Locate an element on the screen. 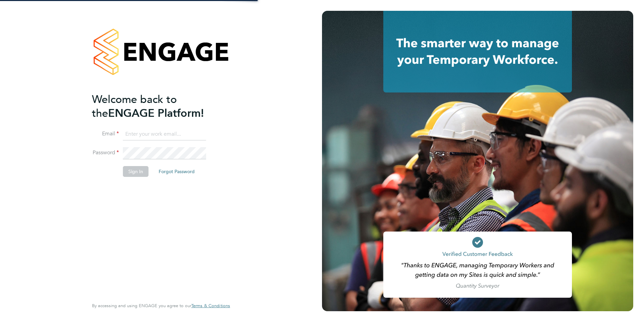 The width and height of the screenshot is (644, 322). span: Terms & Conditions is located at coordinates (210, 305).